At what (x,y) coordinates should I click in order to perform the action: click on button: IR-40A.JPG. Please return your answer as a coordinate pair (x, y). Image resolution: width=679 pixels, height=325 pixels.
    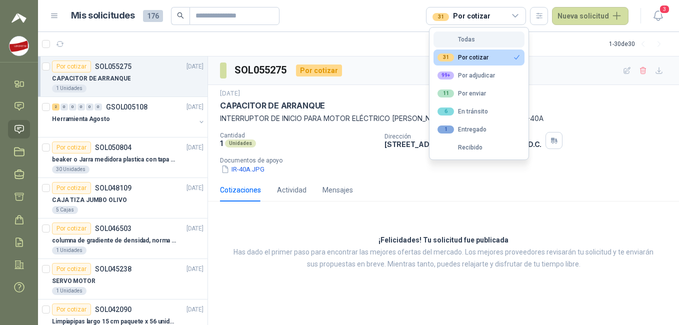
    Looking at the image, I should click on (242, 169).